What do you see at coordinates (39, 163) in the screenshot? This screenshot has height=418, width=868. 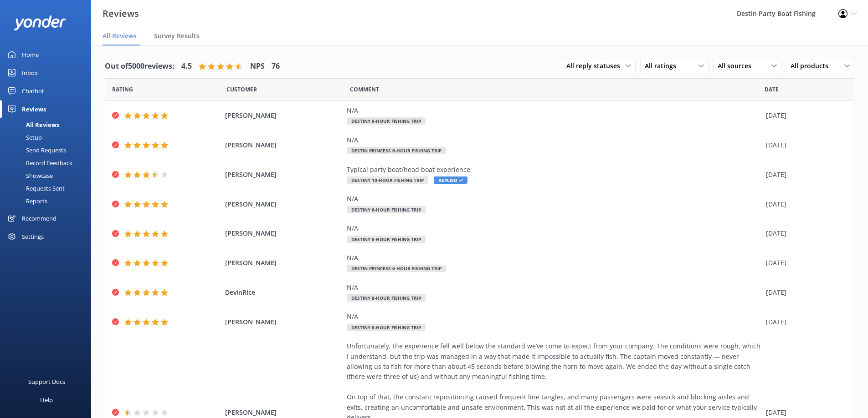 I see `div: Record Feedback` at bounding box center [39, 163].